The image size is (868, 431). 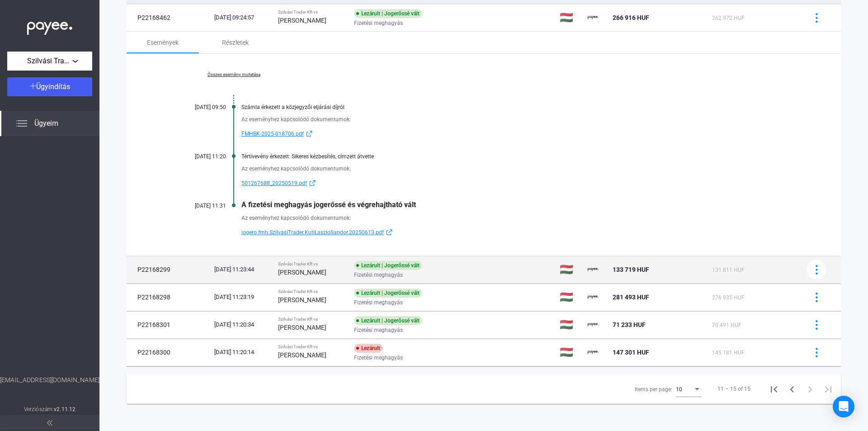 I want to click on div: Események, so click(x=163, y=43).